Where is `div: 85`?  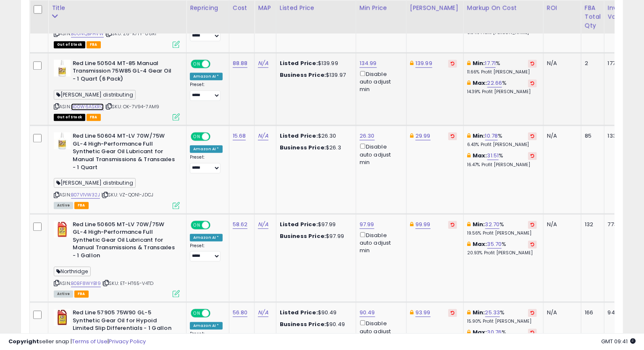
div: 85 is located at coordinates (591, 136).